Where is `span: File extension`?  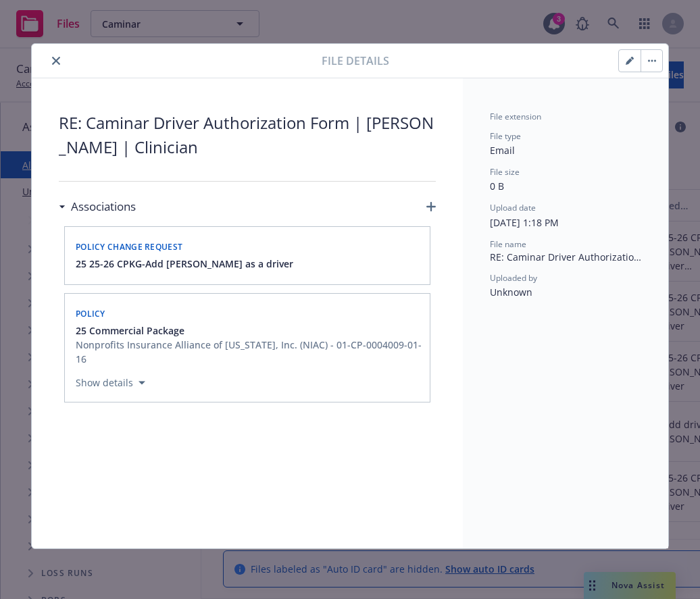
span: File extension is located at coordinates (516, 116).